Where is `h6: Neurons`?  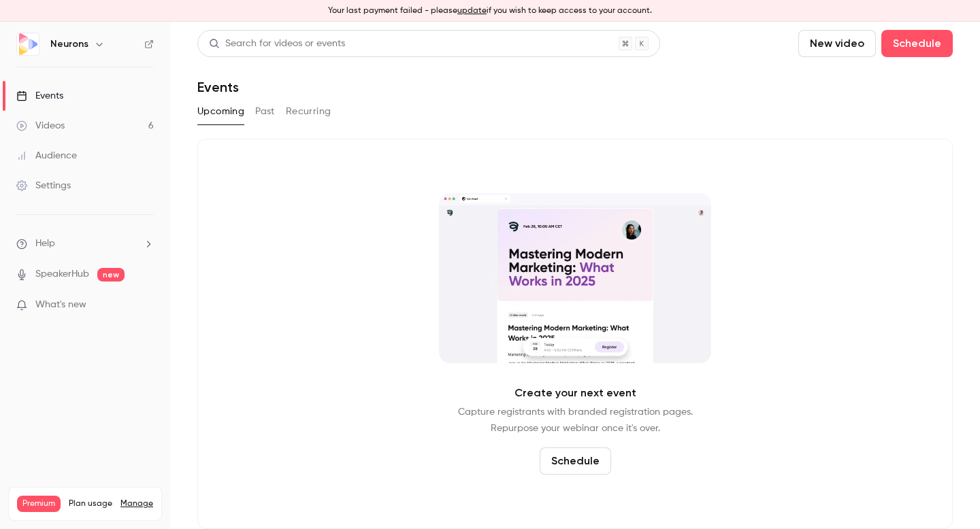 h6: Neurons is located at coordinates (69, 44).